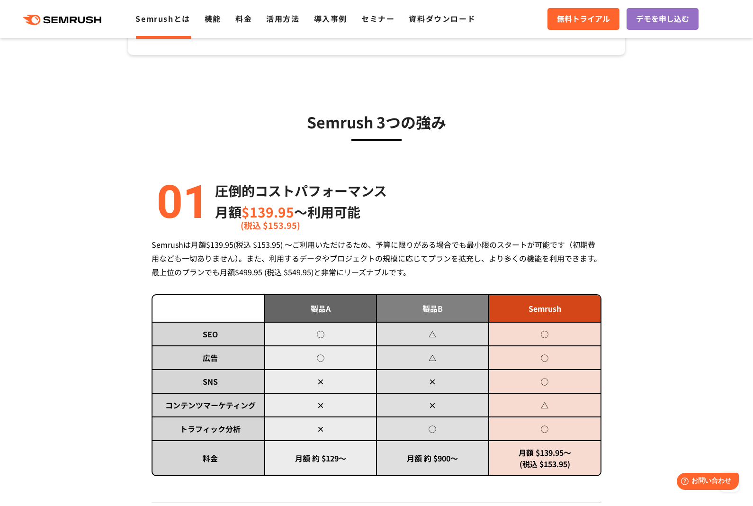  I want to click on td: コンテンツマーケティング, so click(208, 405).